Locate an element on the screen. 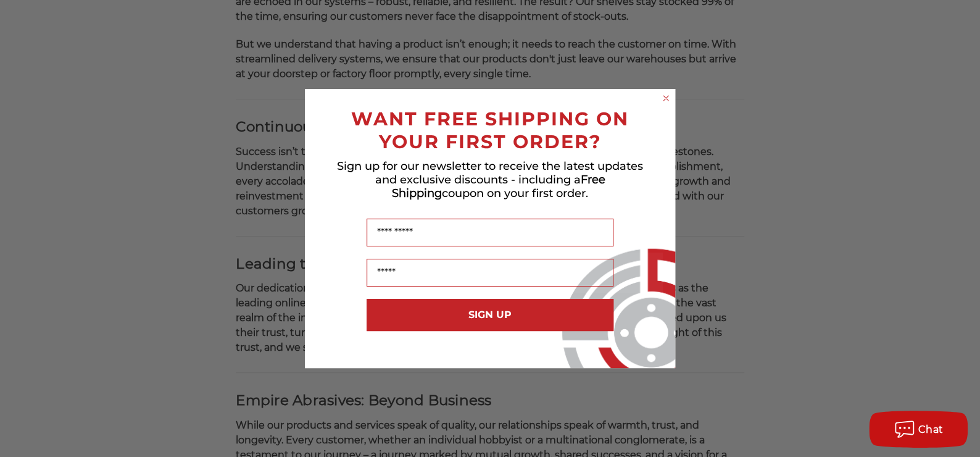 This screenshot has height=457, width=980. span: Sign up for our newsletter to receive the latest updates and exclusive discounts - including a co... is located at coordinates (490, 180).